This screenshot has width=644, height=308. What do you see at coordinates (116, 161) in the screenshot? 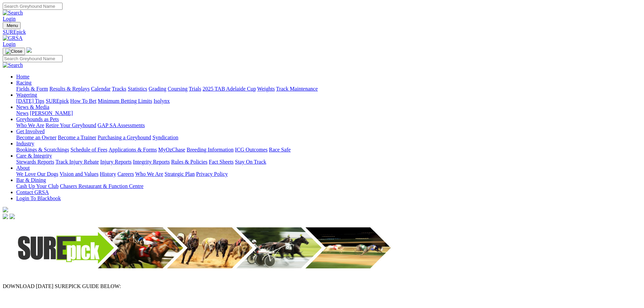
I see `a: Injury Reports` at bounding box center [116, 161].